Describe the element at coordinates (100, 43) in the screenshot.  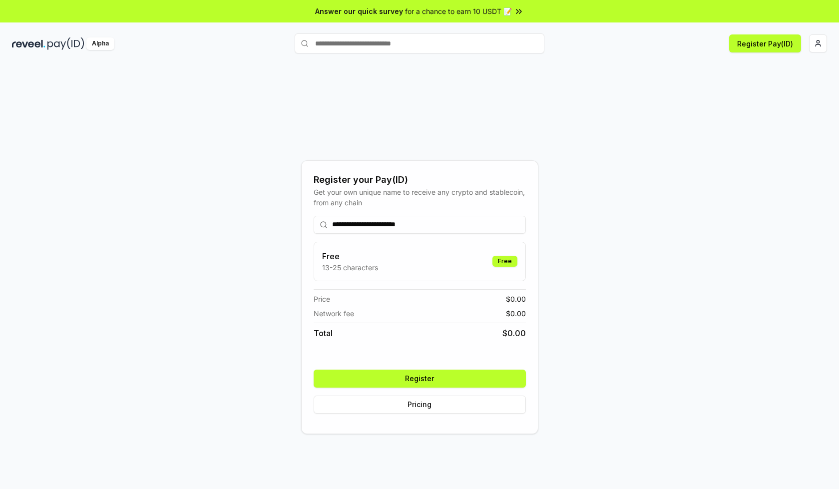
I see `div: Alpha` at that location.